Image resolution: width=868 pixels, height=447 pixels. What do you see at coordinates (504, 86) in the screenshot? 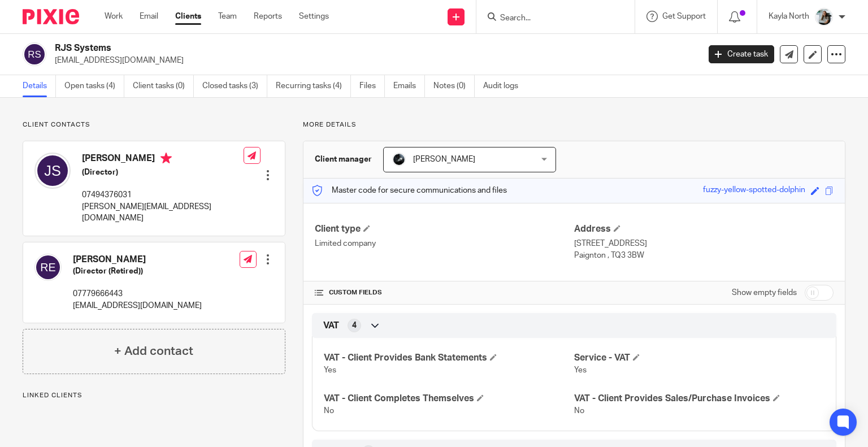
I see `a: Audit logs` at bounding box center [504, 86].